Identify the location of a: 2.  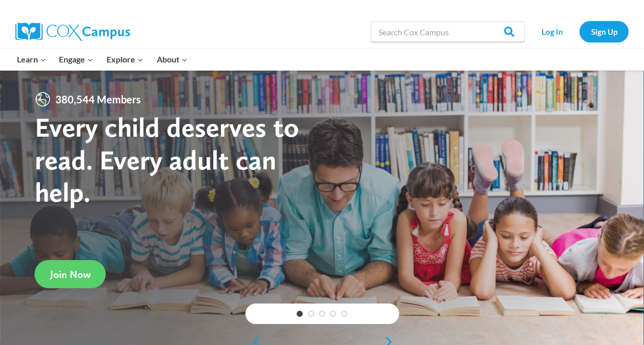
(311, 314).